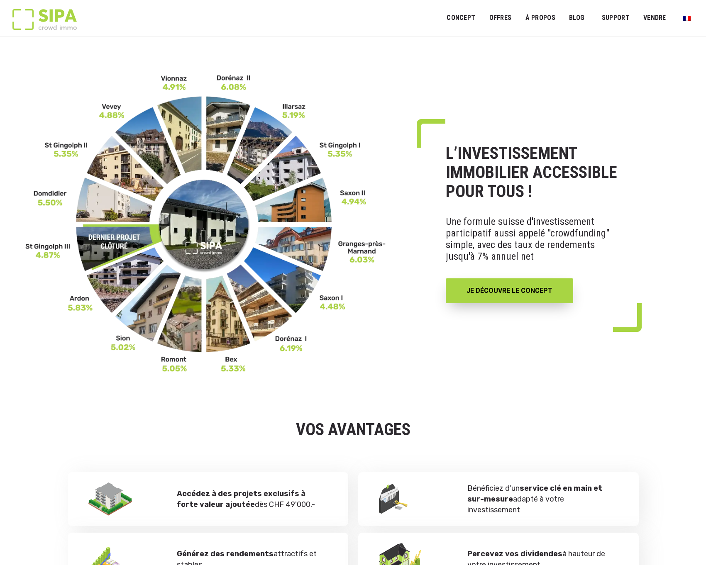 The width and height of the screenshot is (706, 565). I want to click on h1: L’INVESTISSEMENT IMMOBILIER ACCESSIBLE POUR TOUS !, so click(534, 173).